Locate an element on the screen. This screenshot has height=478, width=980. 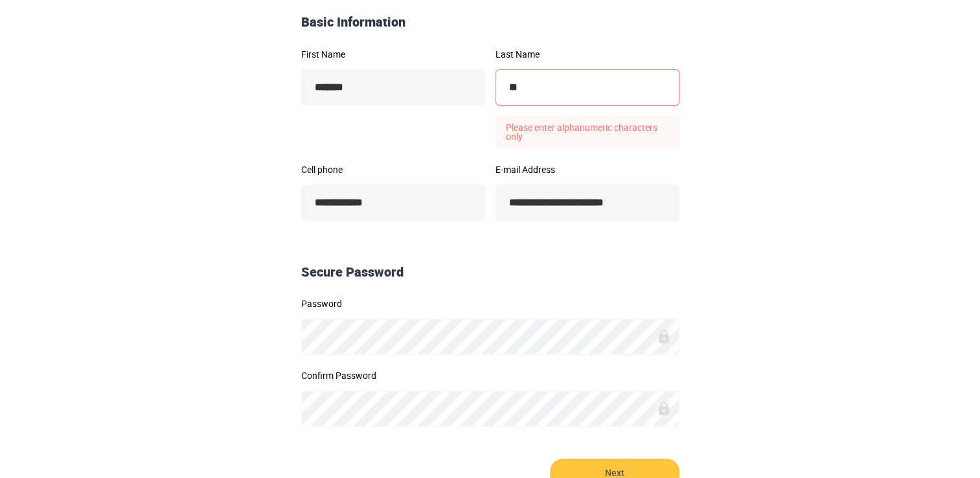
label: Last Name is located at coordinates (588, 54).